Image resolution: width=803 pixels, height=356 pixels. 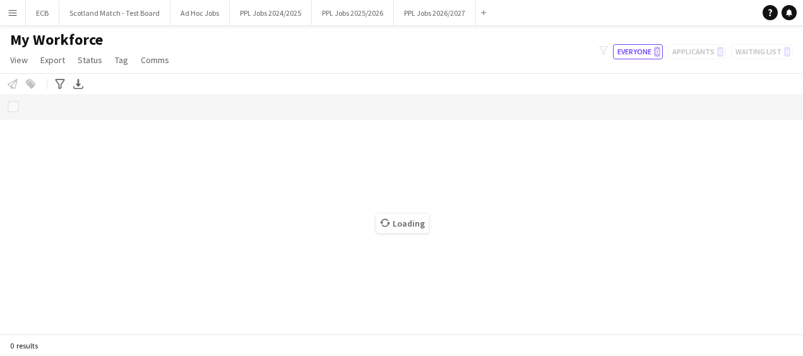 I want to click on span: Tag, so click(x=121, y=60).